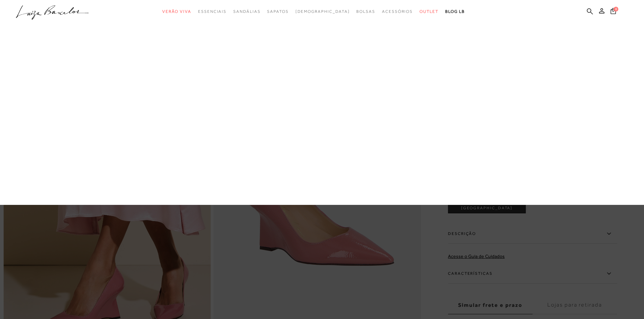  Describe the element at coordinates (397, 11) in the screenshot. I see `span: Acessórios` at that location.